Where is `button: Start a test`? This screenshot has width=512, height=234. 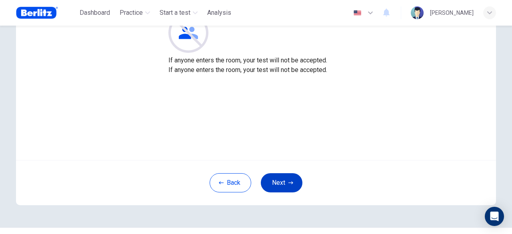 button: Start a test is located at coordinates (178, 13).